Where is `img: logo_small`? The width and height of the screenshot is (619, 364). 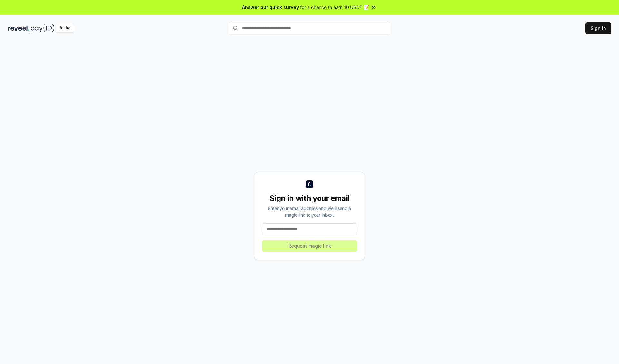
img: logo_small is located at coordinates (310, 184).